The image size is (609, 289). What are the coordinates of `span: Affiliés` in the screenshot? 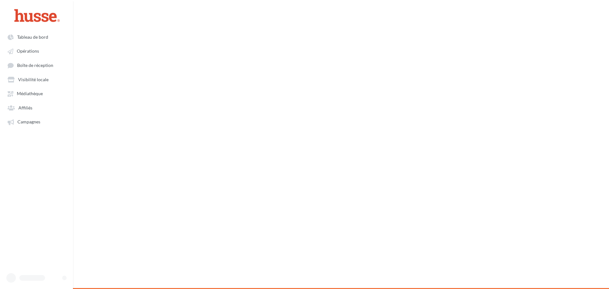 It's located at (25, 108).